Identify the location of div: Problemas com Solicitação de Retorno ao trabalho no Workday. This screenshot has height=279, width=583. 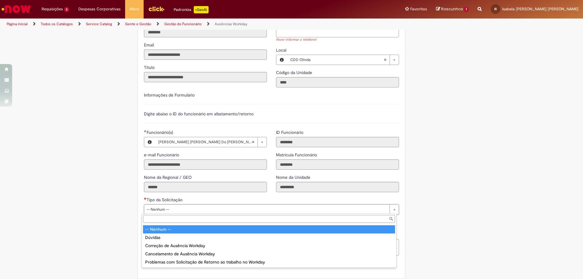
(269, 262).